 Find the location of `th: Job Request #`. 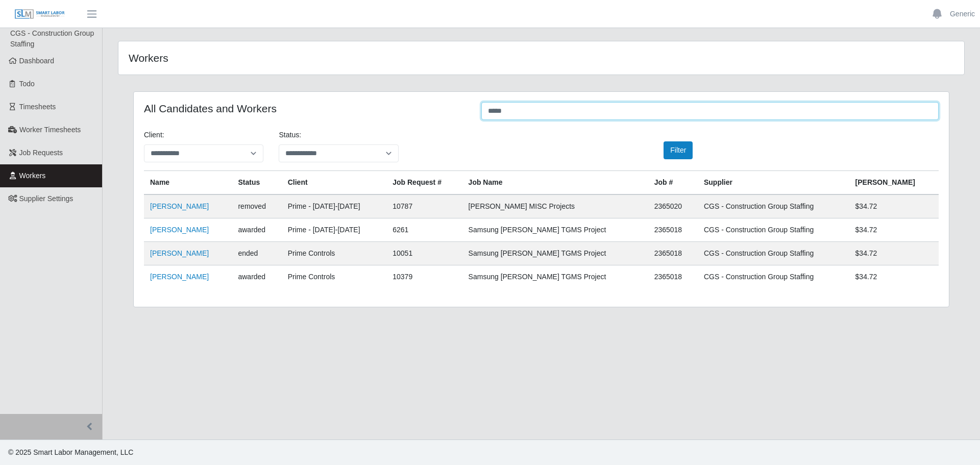

th: Job Request # is located at coordinates (424, 182).